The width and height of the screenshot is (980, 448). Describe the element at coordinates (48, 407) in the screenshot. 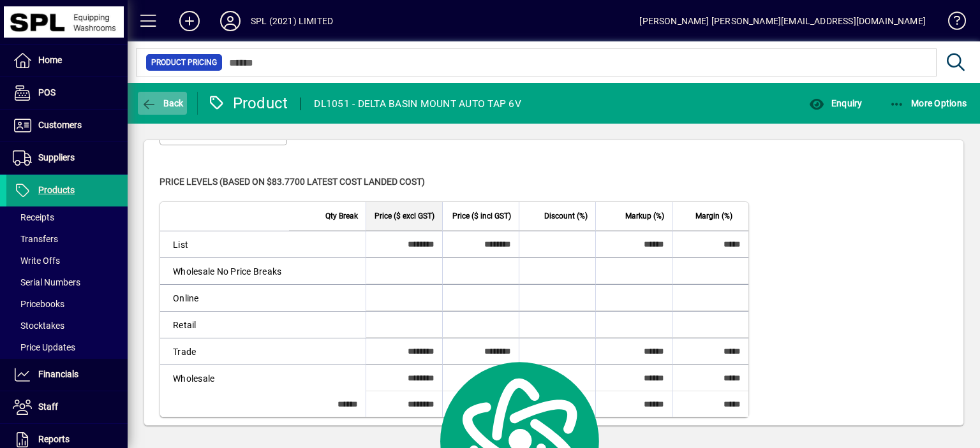

I see `span: Staff` at that location.